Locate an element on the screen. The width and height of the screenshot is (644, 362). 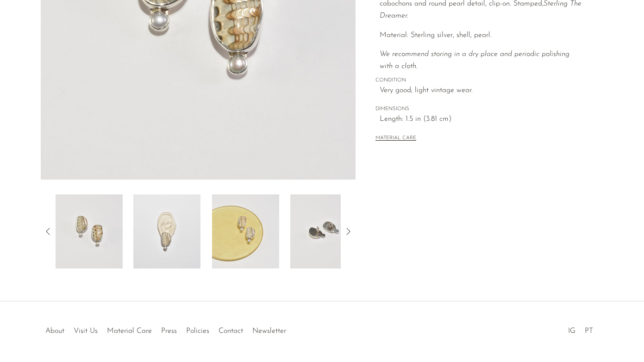
span: DIMENSIONS is located at coordinates (480, 109).